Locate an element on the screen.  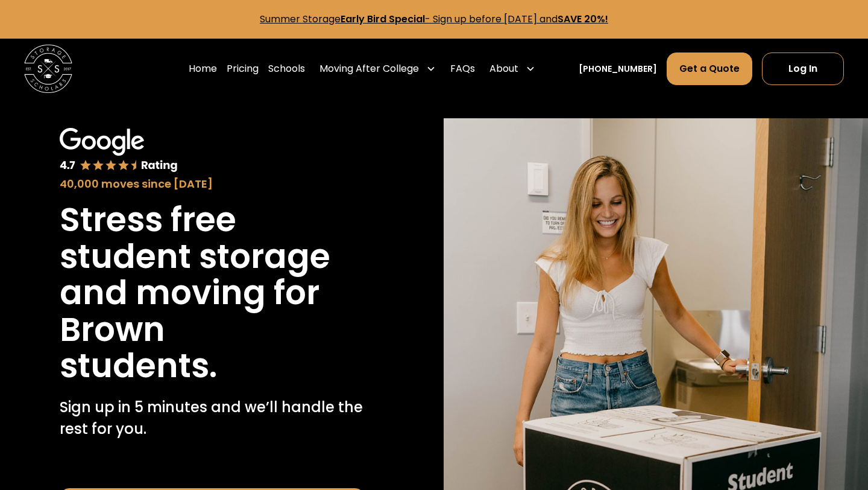
a: Get a Quote is located at coordinates (710, 69).